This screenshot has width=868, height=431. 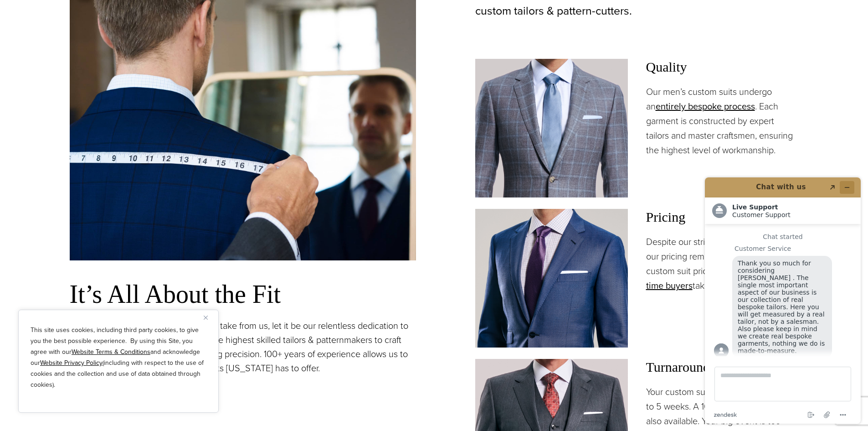 What do you see at coordinates (84, 17) in the screenshot?
I see `h1: Chat with us` at bounding box center [84, 17].